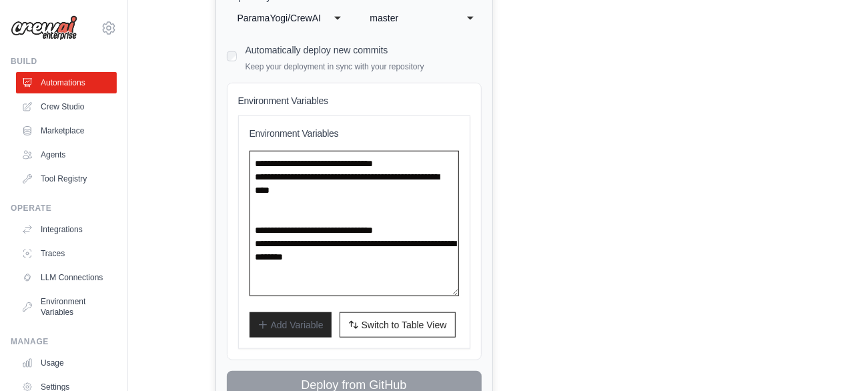 The image size is (868, 391). I want to click on a: Traces, so click(66, 253).